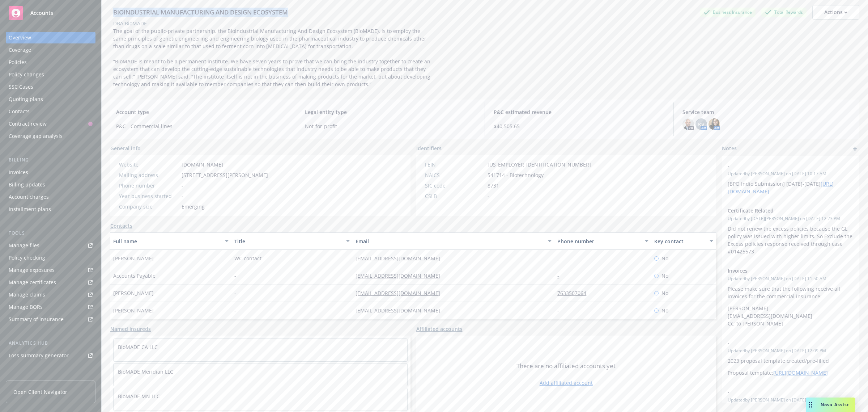 The image size is (868, 412). What do you see at coordinates (566, 382) in the screenshot?
I see `a: Add affiliated account` at bounding box center [566, 382].